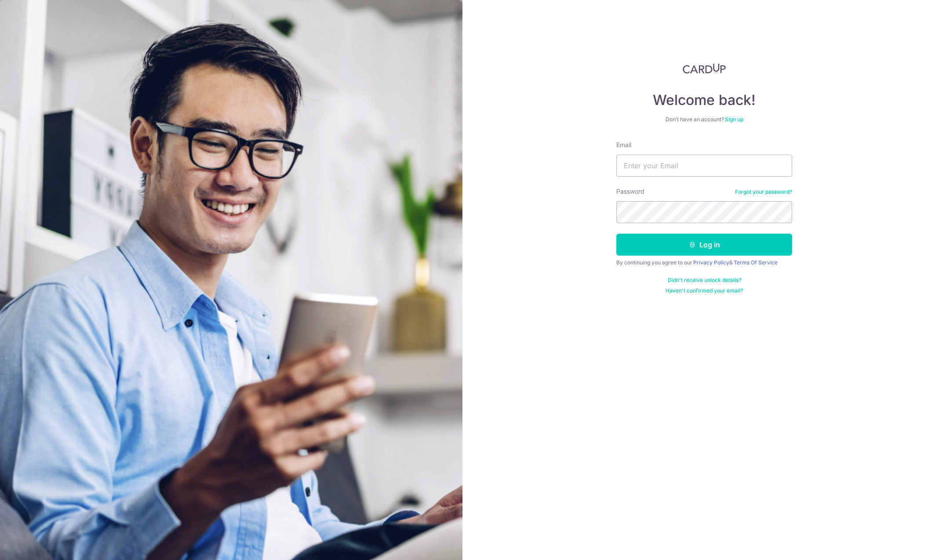  I want to click on a: Forgot your password?, so click(764, 192).